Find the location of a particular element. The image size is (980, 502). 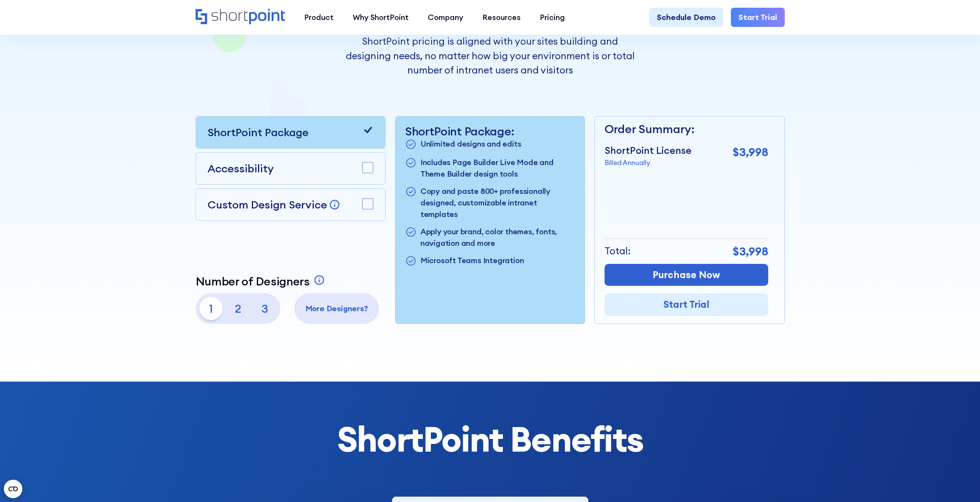

p: 1 is located at coordinates (211, 309).